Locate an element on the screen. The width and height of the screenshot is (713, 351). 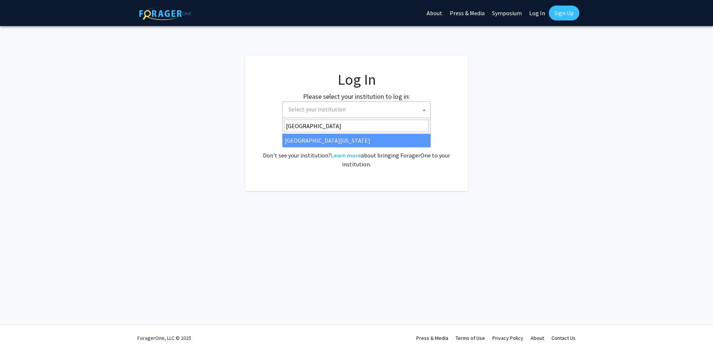
a: Sign Up is located at coordinates (564, 13).